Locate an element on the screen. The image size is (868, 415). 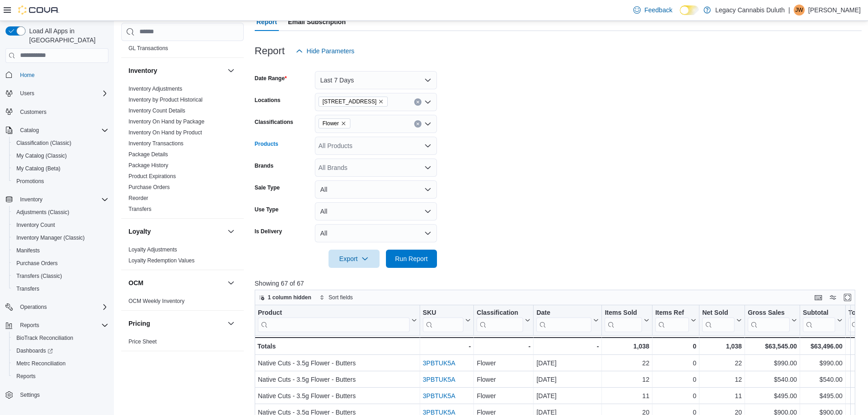
button: Display options is located at coordinates (833, 297).